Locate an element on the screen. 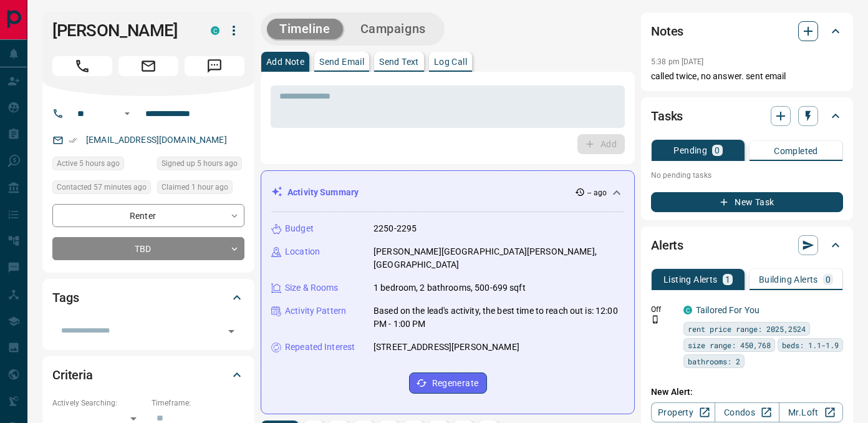  button: Timeline is located at coordinates (305, 28).